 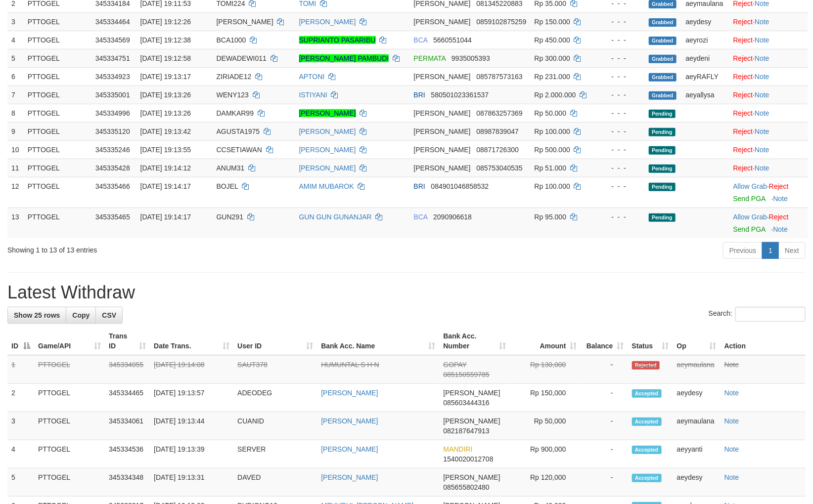 I want to click on span: 345335465, so click(x=113, y=217).